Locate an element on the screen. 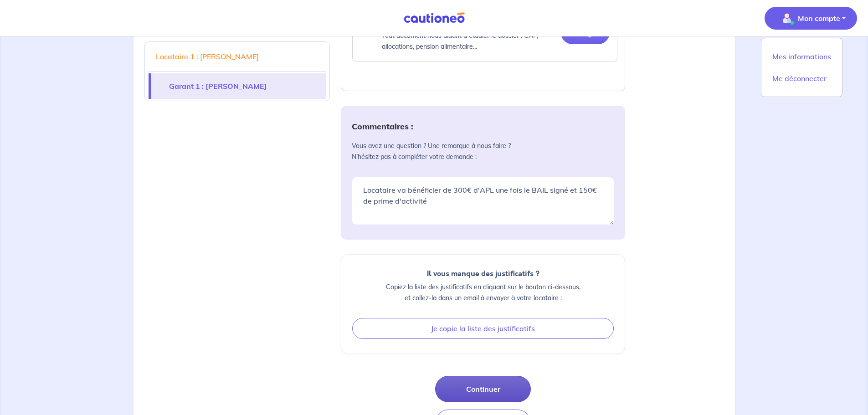 The width and height of the screenshot is (868, 415). div: illu_account_valid_menu.svgMon compte is located at coordinates (802, 68).